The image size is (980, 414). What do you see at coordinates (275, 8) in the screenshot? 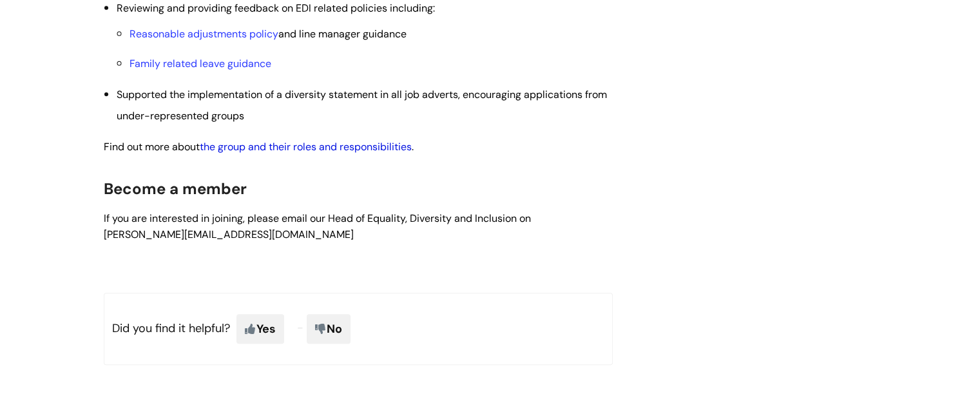
I see `span: Reviewing and providing feedback on EDI related policies including:` at bounding box center [275, 8].